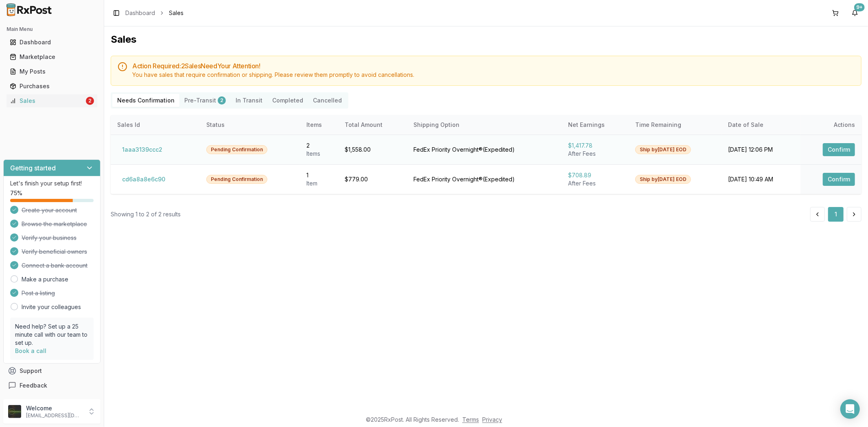  Describe the element at coordinates (52, 386) in the screenshot. I see `button: Feedback` at that location.